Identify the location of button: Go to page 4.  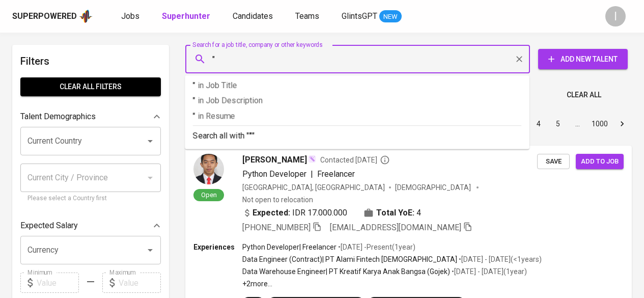
(539, 124).